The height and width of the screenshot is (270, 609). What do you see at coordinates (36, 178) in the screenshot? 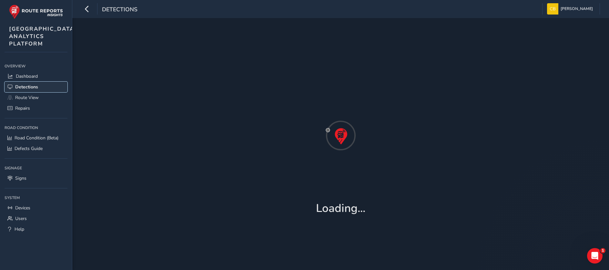
I see `a: Signs` at bounding box center [36, 178].